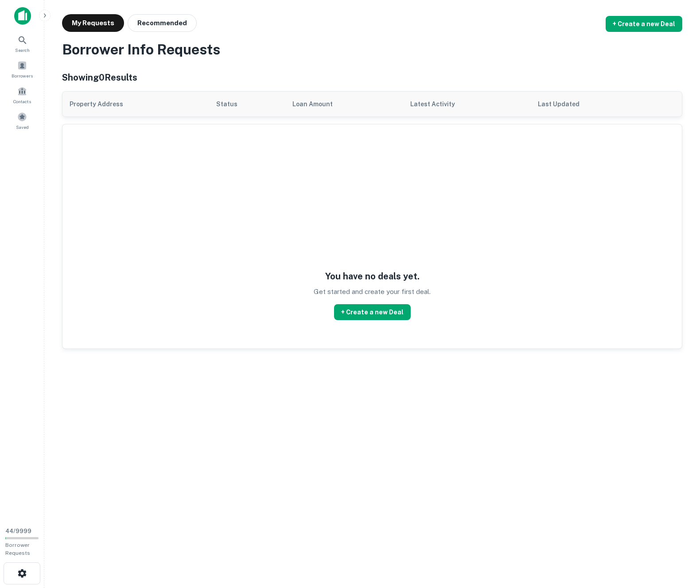 The image size is (700, 588). I want to click on h3: Borrower Info Requests, so click(372, 50).